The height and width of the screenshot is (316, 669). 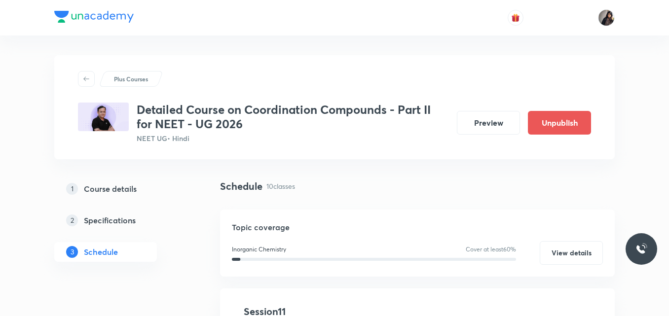 What do you see at coordinates (110, 189) in the screenshot?
I see `h5: Course details` at bounding box center [110, 189].